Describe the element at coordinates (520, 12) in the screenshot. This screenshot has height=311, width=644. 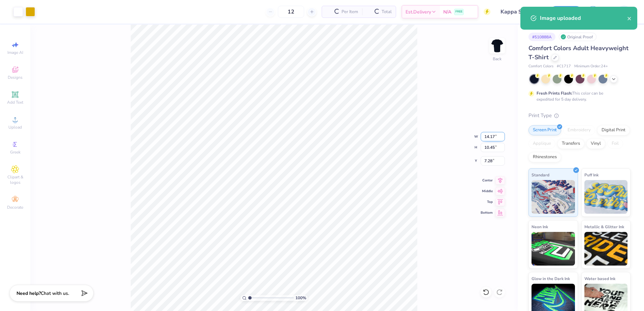
I see `input: Untitled Design` at that location.